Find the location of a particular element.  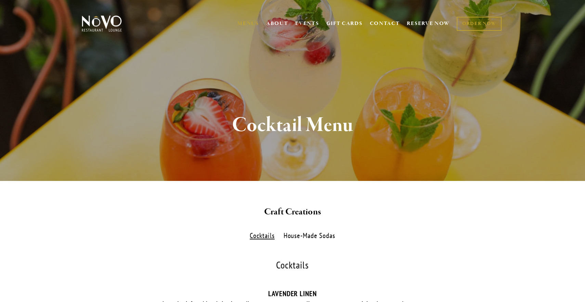

a: ABOUT is located at coordinates (277, 24).